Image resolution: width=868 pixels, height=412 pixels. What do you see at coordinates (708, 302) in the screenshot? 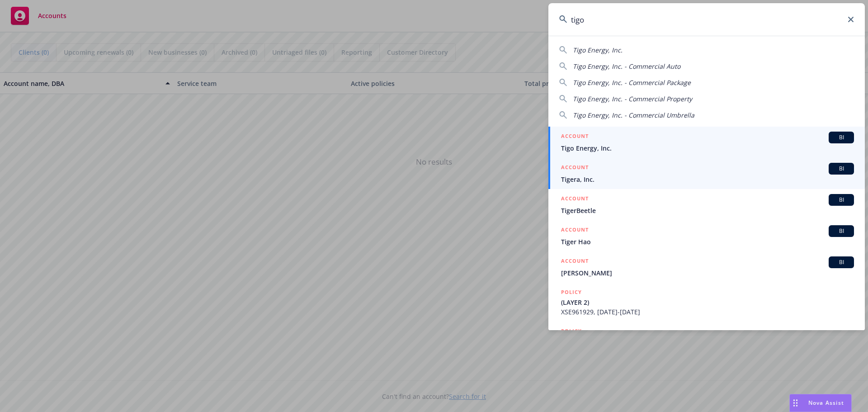
I see `span: (LAYER 2)` at bounding box center [708, 302].